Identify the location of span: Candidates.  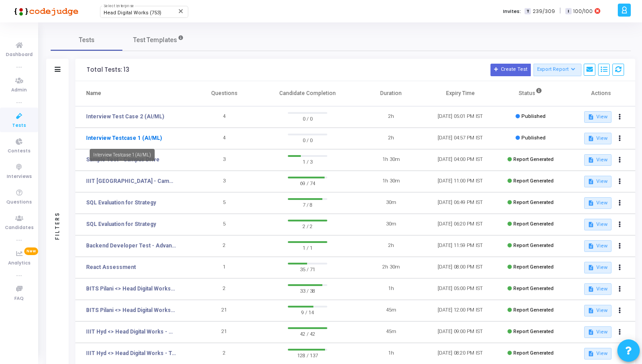
(19, 228).